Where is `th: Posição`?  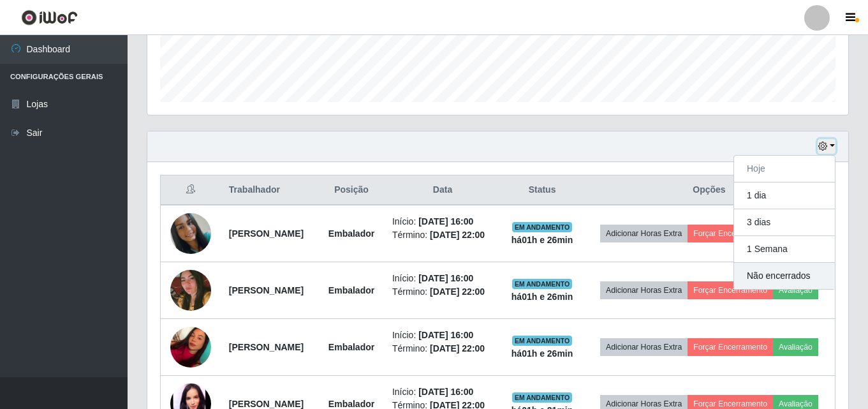 th: Posição is located at coordinates (351, 190).